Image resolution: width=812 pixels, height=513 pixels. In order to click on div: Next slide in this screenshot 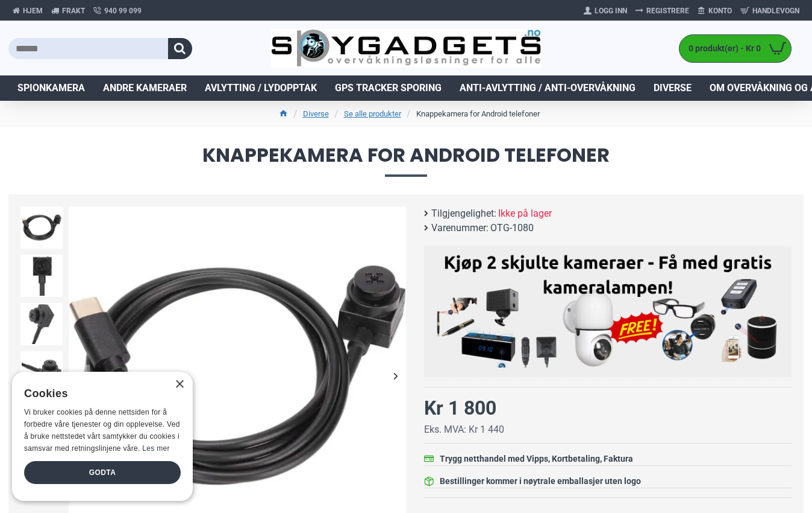, I will do `click(395, 375)`.